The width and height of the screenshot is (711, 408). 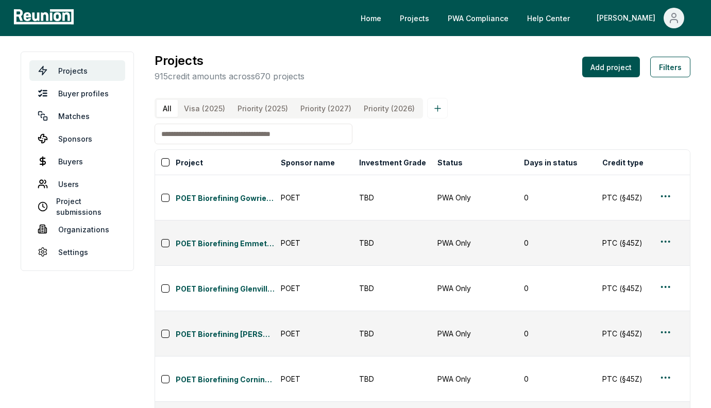 I want to click on button: Priority (2026), so click(x=389, y=108).